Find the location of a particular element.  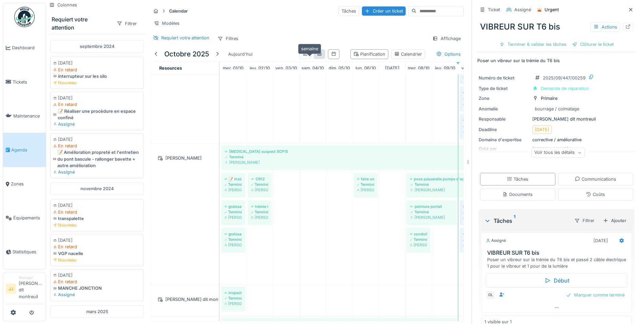

a: 3 octobre 2025 is located at coordinates (286, 68).